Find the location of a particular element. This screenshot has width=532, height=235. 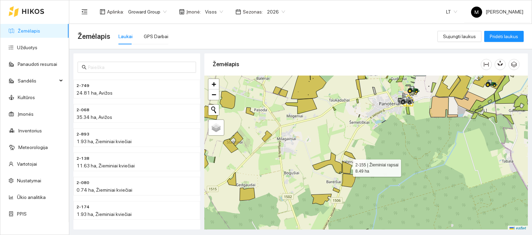

span: 2-068 is located at coordinates (83, 110).